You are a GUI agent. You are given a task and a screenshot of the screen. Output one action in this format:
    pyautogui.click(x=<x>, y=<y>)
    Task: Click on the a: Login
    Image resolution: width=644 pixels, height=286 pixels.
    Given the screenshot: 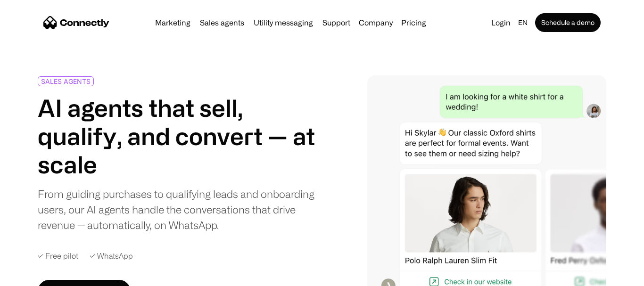 What is the action you would take?
    pyautogui.click(x=501, y=22)
    